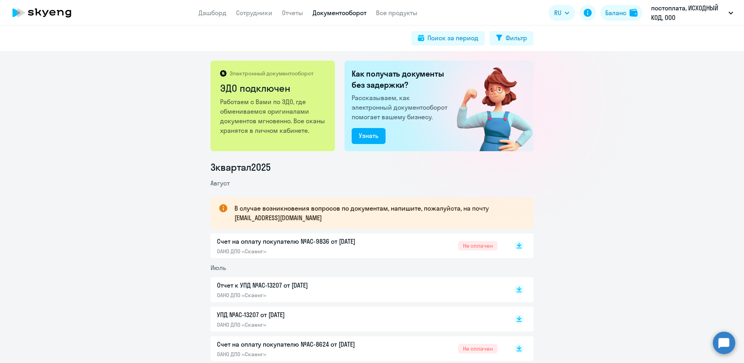  I want to click on div: Поиск за период, so click(453, 38).